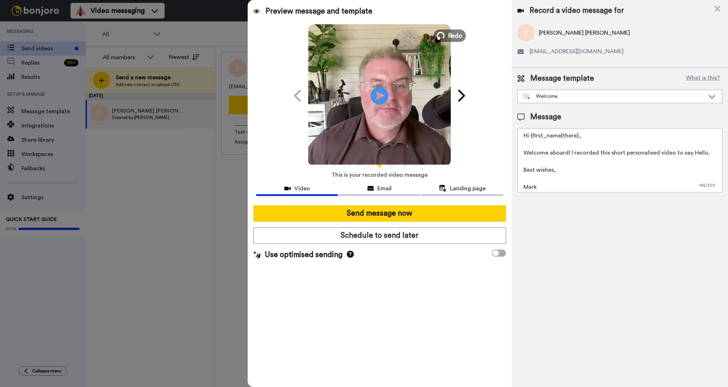  I want to click on button: What is this?, so click(704, 78).